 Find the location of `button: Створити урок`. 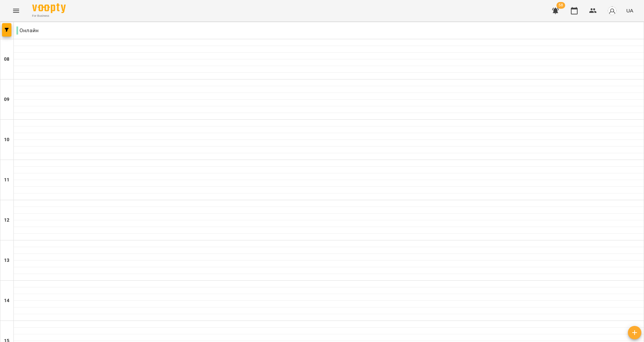

button: Створити урок is located at coordinates (634, 332).